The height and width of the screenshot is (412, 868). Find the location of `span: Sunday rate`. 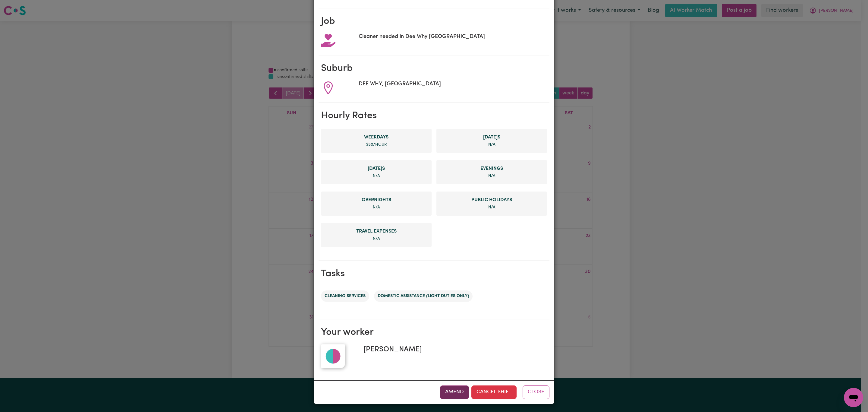

span: Sunday rate is located at coordinates (376, 169).